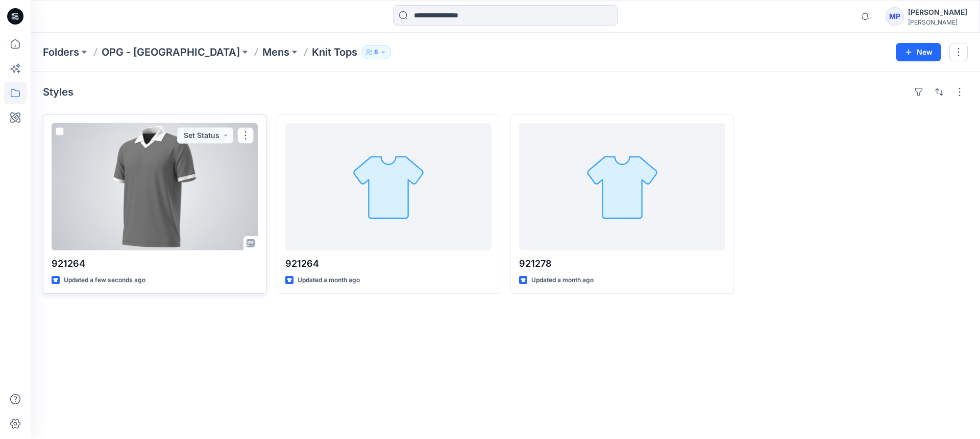  I want to click on div: MP, so click(894, 16).